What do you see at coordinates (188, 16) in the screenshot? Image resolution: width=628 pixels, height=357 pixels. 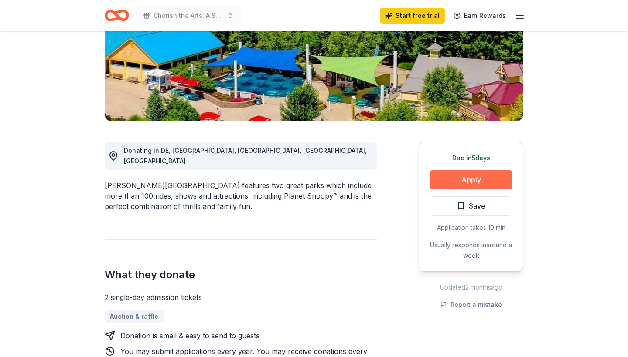 I see `span: Cherish the Arts: A Sweet 16 Soiree` at bounding box center [188, 16].